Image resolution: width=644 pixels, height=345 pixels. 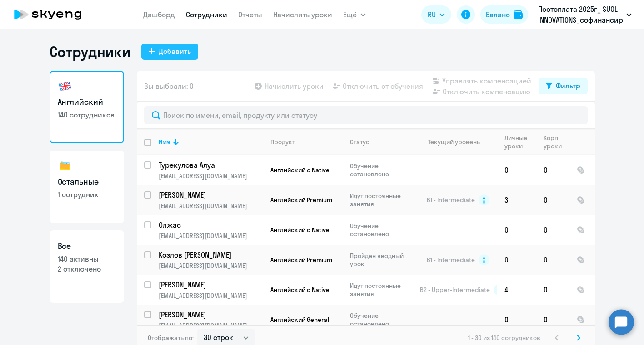 What do you see at coordinates (517, 290) in the screenshot?
I see `td: 4` at bounding box center [517, 290].